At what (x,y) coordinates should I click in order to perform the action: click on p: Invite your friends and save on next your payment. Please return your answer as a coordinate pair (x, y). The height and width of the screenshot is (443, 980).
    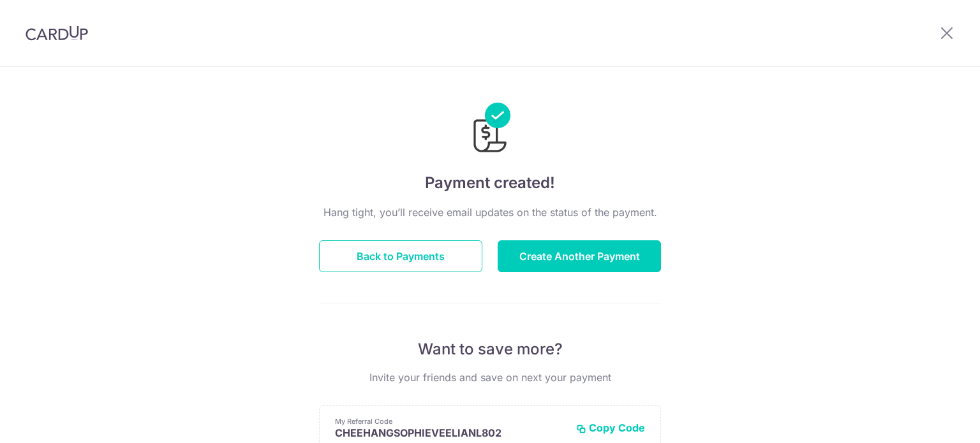
    Looking at the image, I should click on (490, 378).